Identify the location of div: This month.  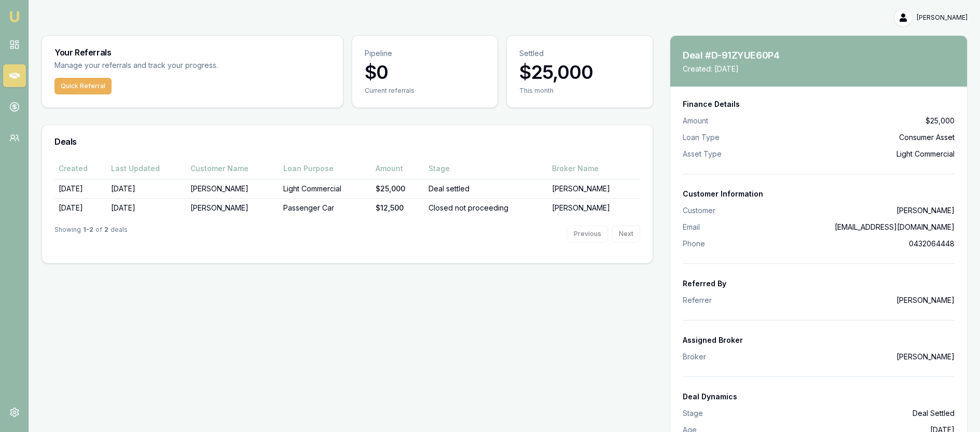
(579, 91).